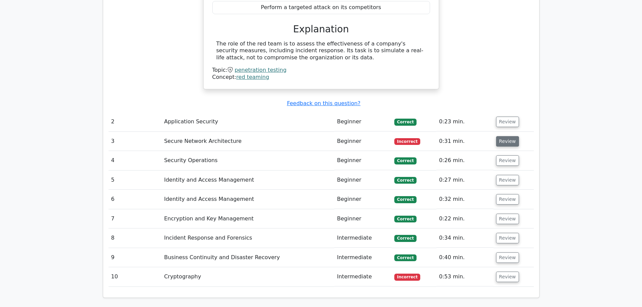  What do you see at coordinates (321, 29) in the screenshot?
I see `h3: Explanation` at bounding box center [321, 29].